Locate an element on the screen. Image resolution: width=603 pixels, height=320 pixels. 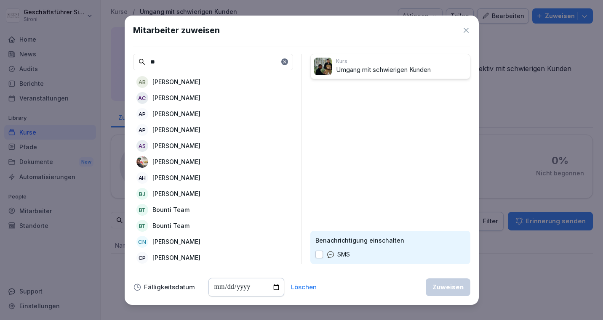
p: Benachrichtigung einschalten is located at coordinates (390, 240).